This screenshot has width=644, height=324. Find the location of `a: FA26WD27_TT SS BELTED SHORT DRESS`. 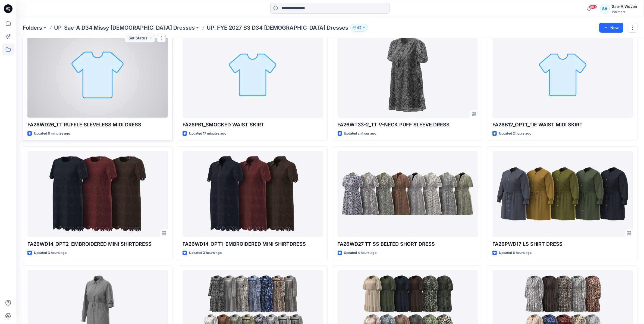

a: FA26WD27_TT SS BELTED SHORT DRESS is located at coordinates (408, 194).